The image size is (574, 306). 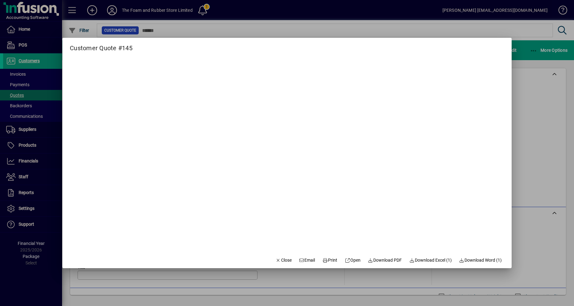 I want to click on button: Download Excel (1), so click(x=430, y=260).